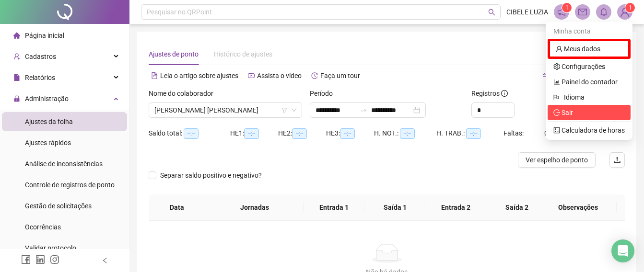  What do you see at coordinates (199, 76) in the screenshot?
I see `span: Leia o artigo sobre ajustes` at bounding box center [199, 76].